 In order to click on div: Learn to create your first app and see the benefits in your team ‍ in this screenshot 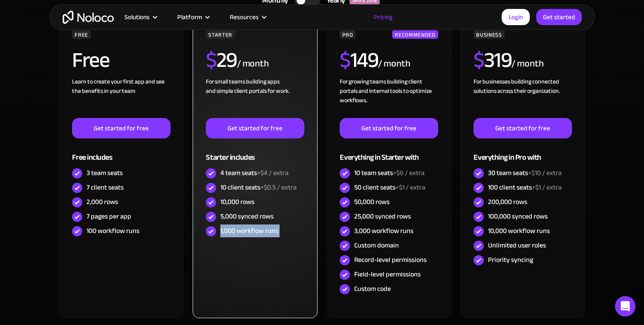, I will do `click(121, 98)`.